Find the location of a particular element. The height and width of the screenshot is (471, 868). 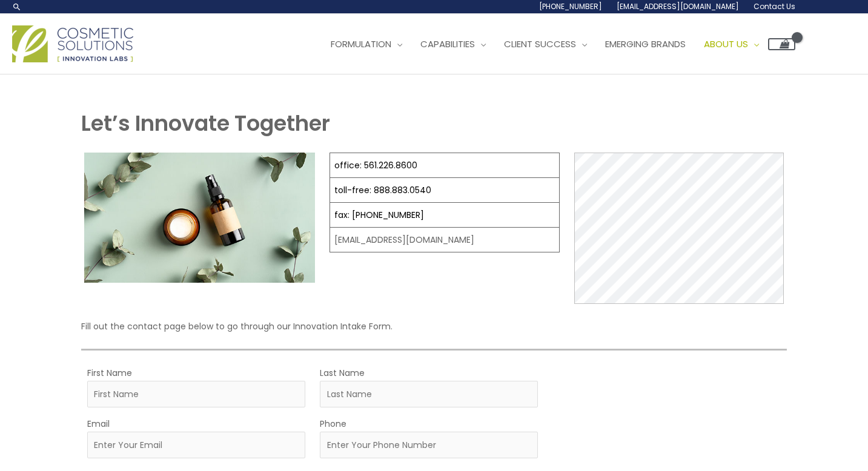

label: Last Name is located at coordinates (342, 373).